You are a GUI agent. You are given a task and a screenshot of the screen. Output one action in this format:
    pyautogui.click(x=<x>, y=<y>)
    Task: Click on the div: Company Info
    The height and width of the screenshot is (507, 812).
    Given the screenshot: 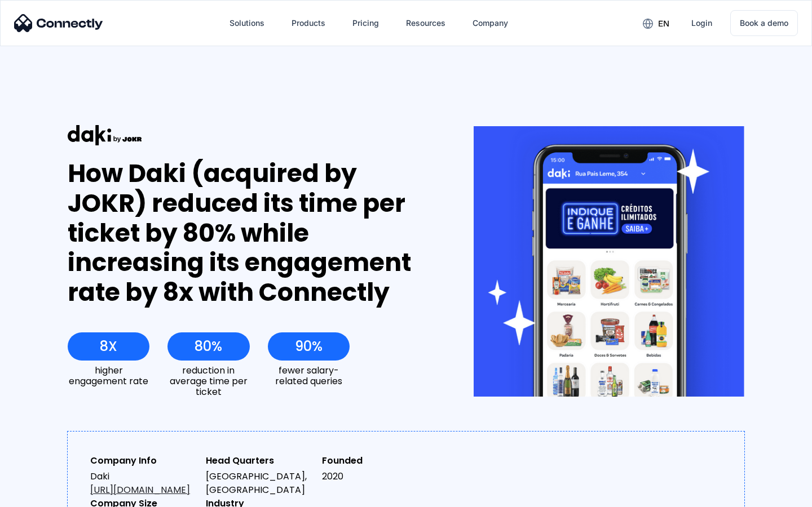 What is the action you would take?
    pyautogui.click(x=143, y=460)
    